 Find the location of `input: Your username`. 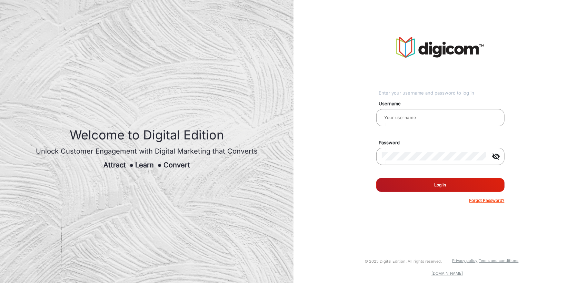

input: Your username is located at coordinates (441, 118).